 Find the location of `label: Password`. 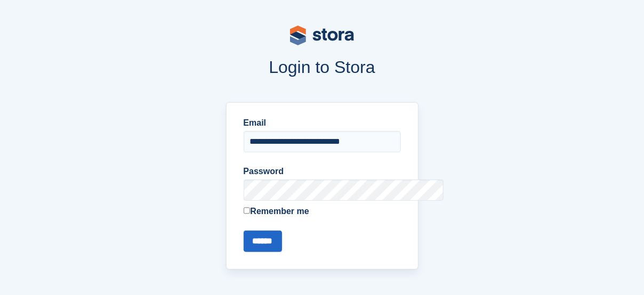

label: Password is located at coordinates (322, 172).